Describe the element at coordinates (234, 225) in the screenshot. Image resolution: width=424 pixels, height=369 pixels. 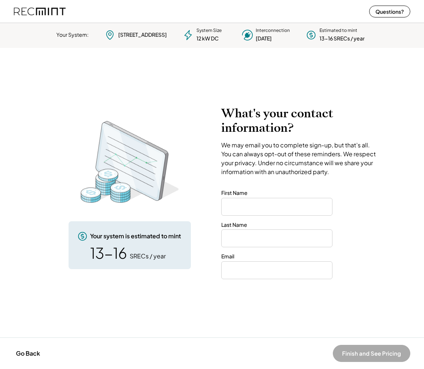
I see `div: Last Name` at that location.